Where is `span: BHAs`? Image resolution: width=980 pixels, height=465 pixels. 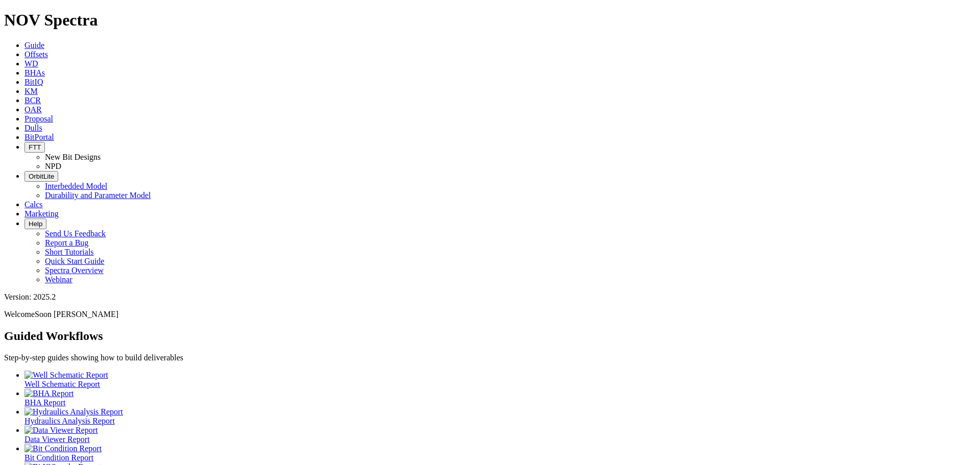
span: BHAs is located at coordinates (35, 73).